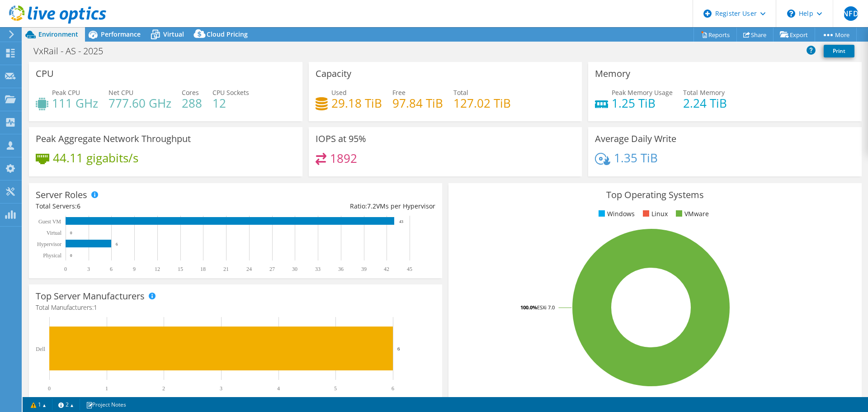 Image resolution: width=868 pixels, height=412 pixels. What do you see at coordinates (642, 92) in the screenshot?
I see `span: Peak Memory Usage` at bounding box center [642, 92].